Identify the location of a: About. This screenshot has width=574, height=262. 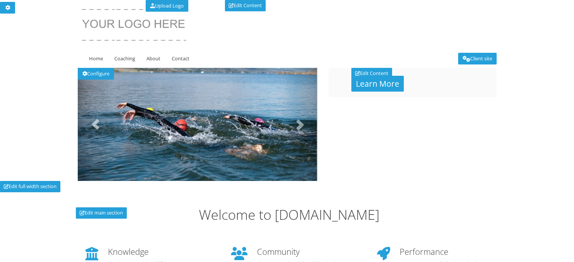
(153, 58).